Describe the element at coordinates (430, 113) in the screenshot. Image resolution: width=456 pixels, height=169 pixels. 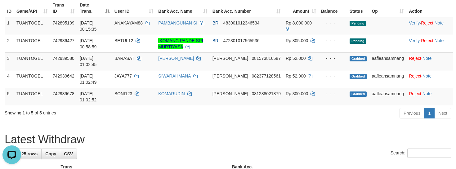
I see `a: 1` at that location.